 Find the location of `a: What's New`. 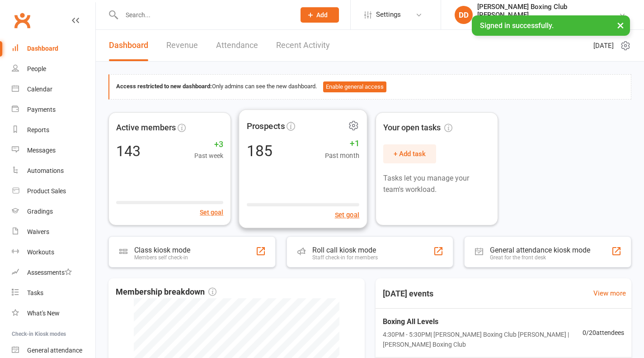

a: What's New is located at coordinates (54, 313).